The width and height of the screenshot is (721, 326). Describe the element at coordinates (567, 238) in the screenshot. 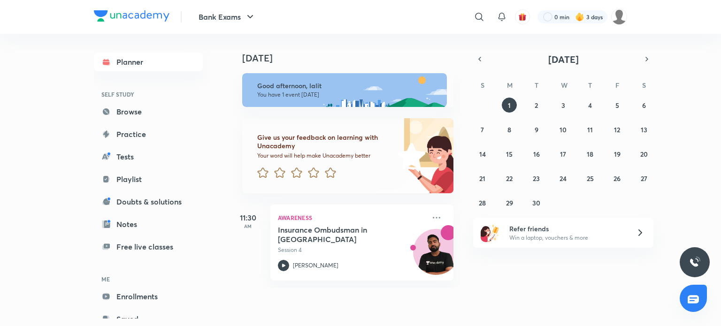

I see `p: Win a laptop, vouchers & more` at that location.